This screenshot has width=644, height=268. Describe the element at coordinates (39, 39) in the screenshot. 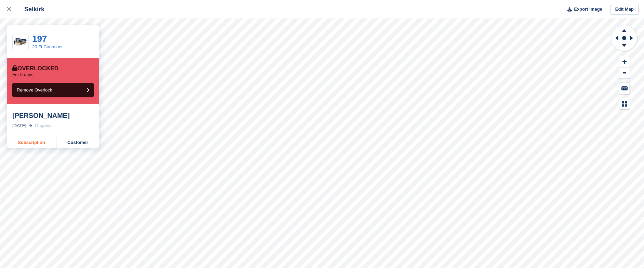

I see `a: 197` at that location.